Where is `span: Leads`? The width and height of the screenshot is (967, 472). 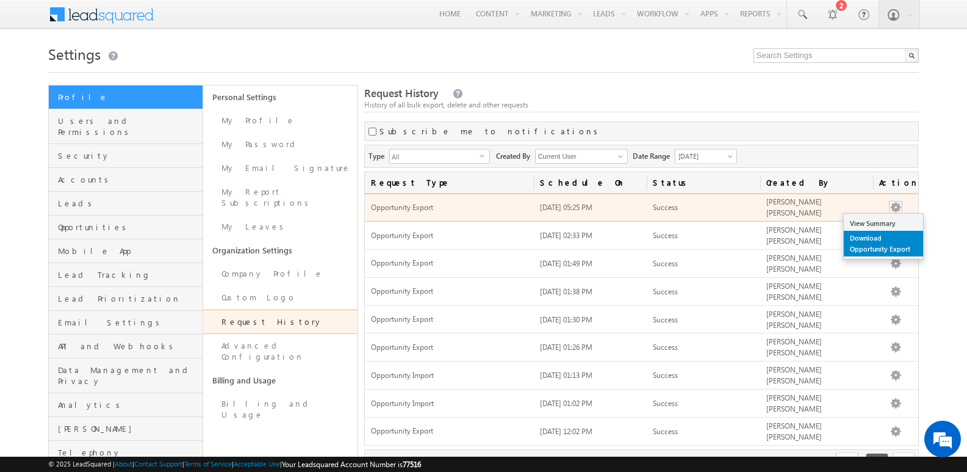 span: Leads is located at coordinates (129, 203).